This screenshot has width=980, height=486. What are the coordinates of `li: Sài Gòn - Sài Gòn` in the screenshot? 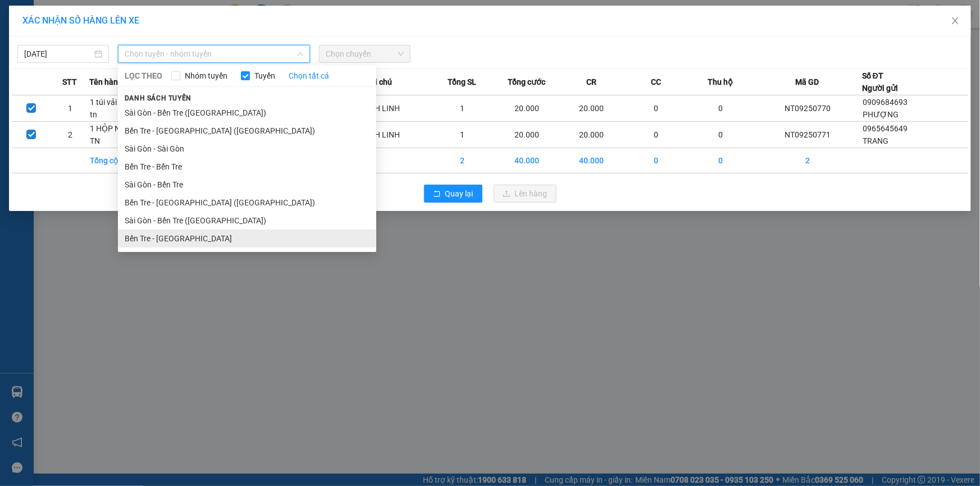 It's located at (247, 149).